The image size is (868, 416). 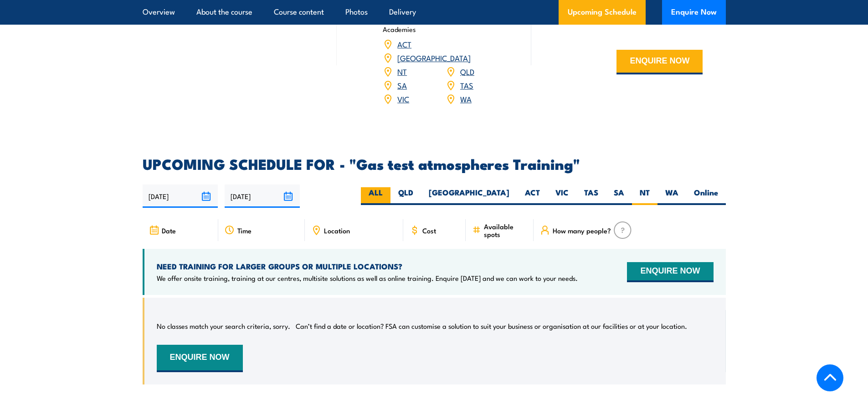 What do you see at coordinates (466, 99) in the screenshot?
I see `a: WA` at bounding box center [466, 99].